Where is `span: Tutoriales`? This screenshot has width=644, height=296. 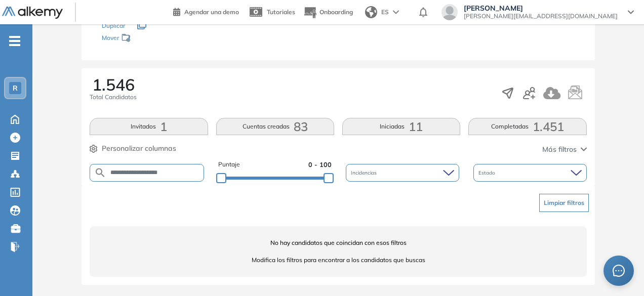
span: Tutoriales is located at coordinates (281, 11).